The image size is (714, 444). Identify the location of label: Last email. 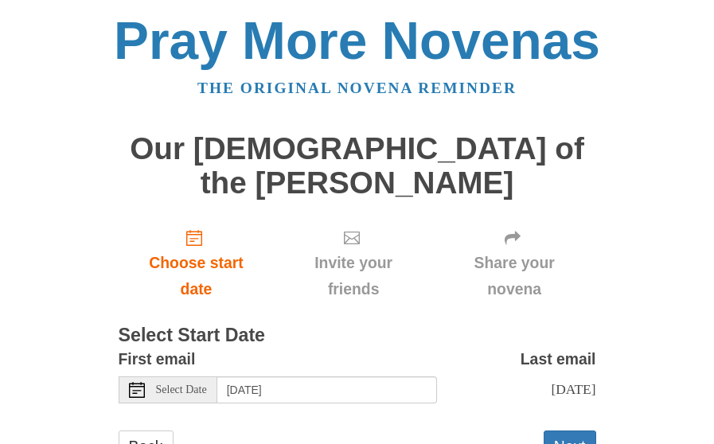
(558, 359).